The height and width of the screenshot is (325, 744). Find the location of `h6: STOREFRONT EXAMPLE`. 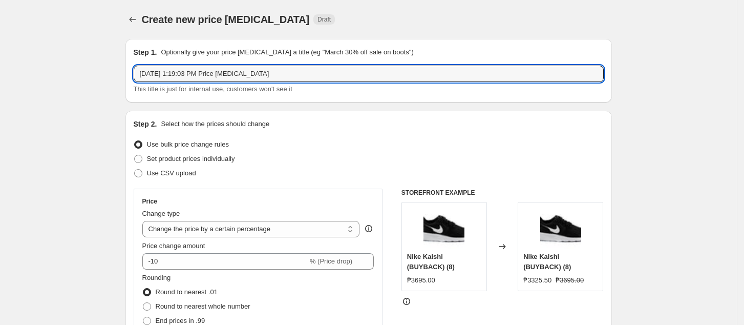

h6: STOREFRONT EXAMPLE is located at coordinates (503, 193).